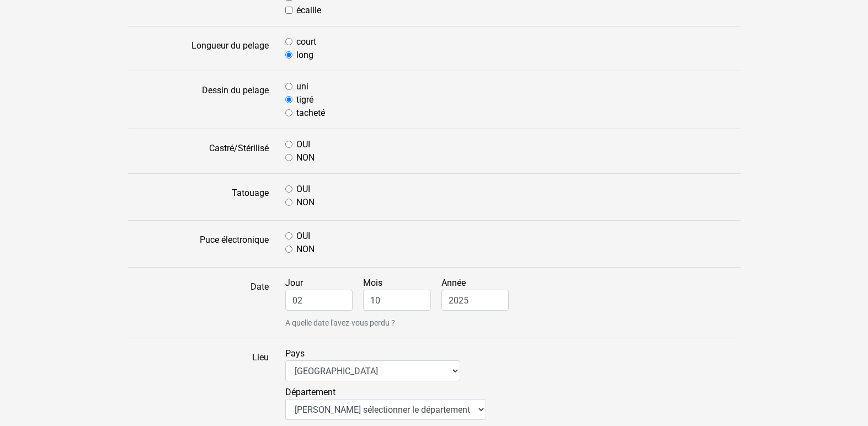  What do you see at coordinates (401, 293) in the screenshot?
I see `label: Mois` at bounding box center [401, 293].